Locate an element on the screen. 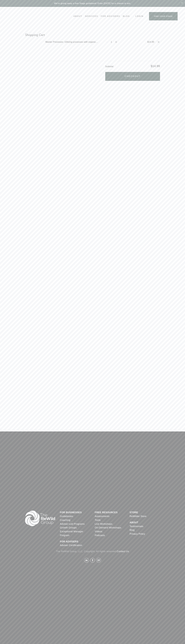  a: Privacy Policy is located at coordinates (138, 534).